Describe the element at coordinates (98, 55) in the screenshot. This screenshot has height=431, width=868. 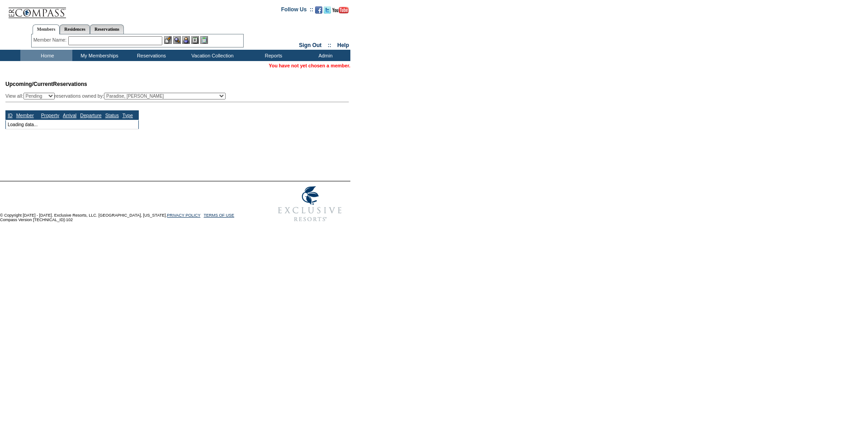
I see `td: My Memberships` at that location.